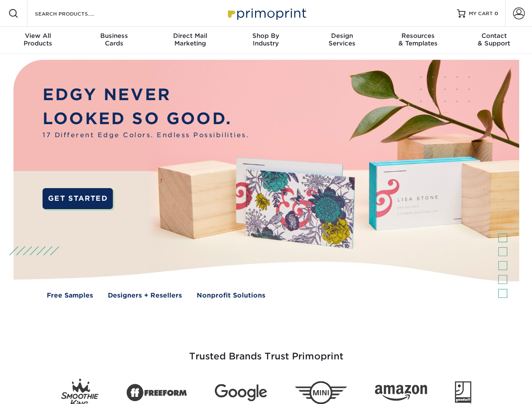 This screenshot has width=532, height=404. What do you see at coordinates (114, 36) in the screenshot?
I see `span: Business` at bounding box center [114, 36].